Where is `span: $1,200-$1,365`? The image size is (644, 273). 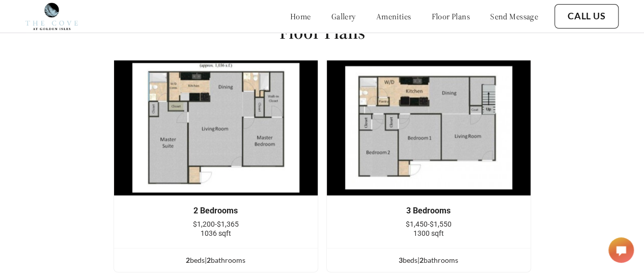 span: $1,200-$1,365 is located at coordinates (216, 224).